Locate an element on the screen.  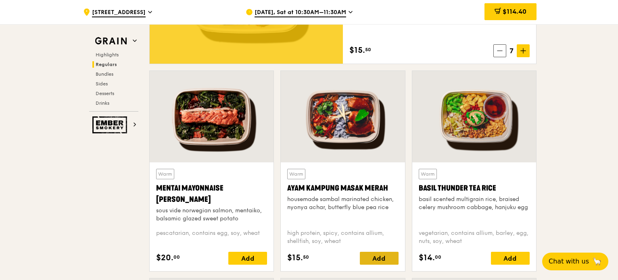
img: Grain web logo is located at coordinates (111, 41).